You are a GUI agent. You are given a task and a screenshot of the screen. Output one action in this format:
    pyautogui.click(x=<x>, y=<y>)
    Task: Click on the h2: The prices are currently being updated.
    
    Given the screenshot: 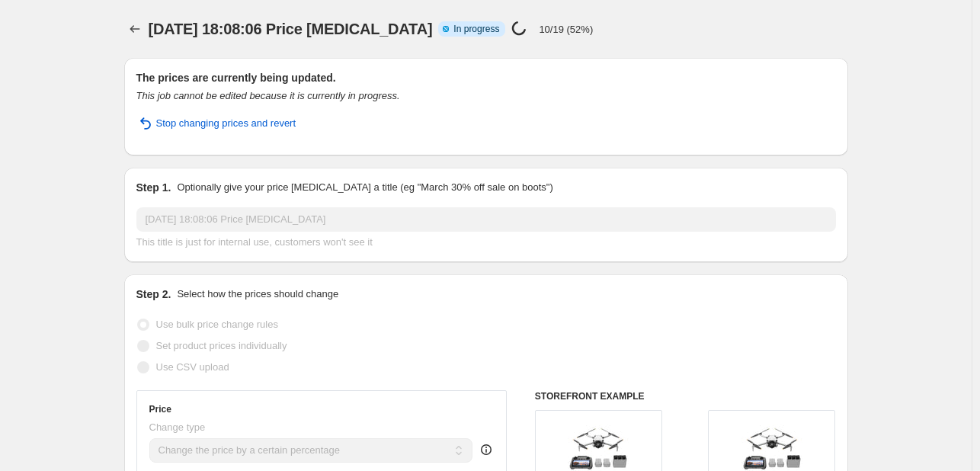 What is the action you would take?
    pyautogui.click(x=486, y=78)
    